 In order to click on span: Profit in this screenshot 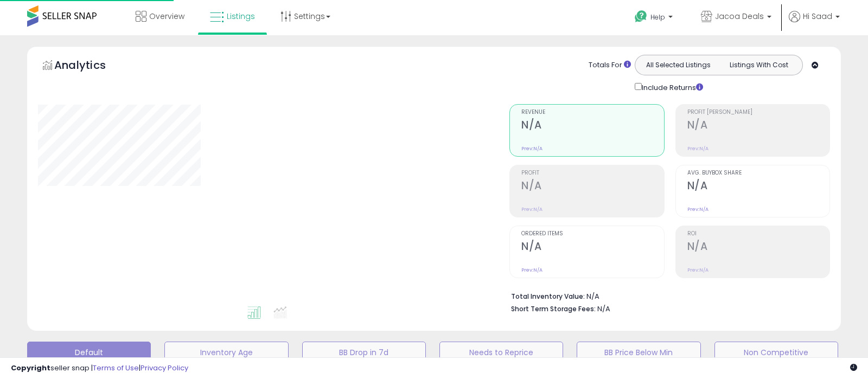, I will do `click(593, 173)`.